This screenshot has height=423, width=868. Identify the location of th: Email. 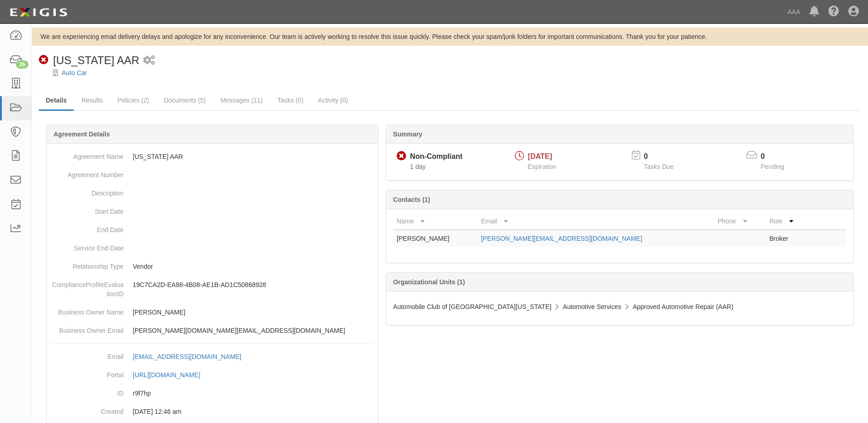
(595, 221).